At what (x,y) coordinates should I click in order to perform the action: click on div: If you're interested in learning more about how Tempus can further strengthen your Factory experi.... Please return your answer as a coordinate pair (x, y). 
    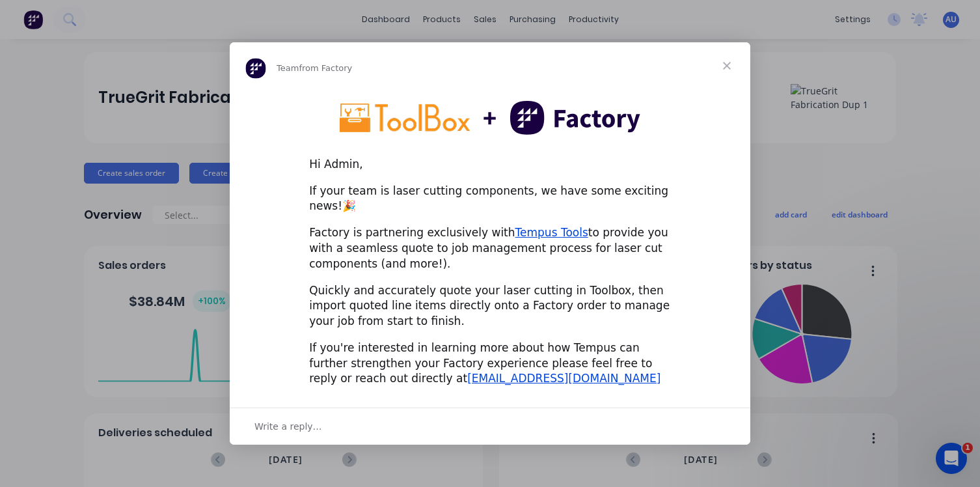
    Looking at the image, I should click on (490, 363).